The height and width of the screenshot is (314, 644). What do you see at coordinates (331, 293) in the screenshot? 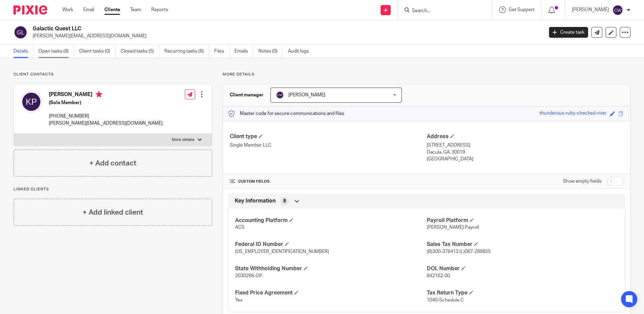
I see `h4: Fixed Price Agreement` at bounding box center [331, 293].